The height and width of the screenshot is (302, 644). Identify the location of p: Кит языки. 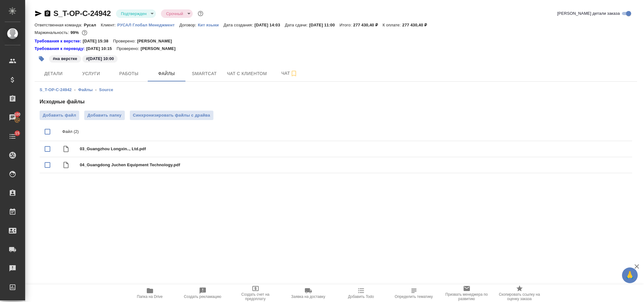
(211, 25).